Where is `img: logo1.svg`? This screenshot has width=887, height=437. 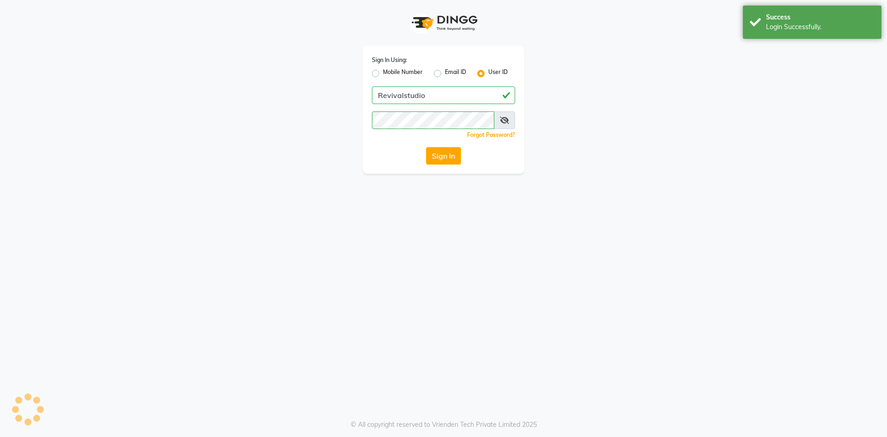
img: logo1.svg is located at coordinates (444, 23).